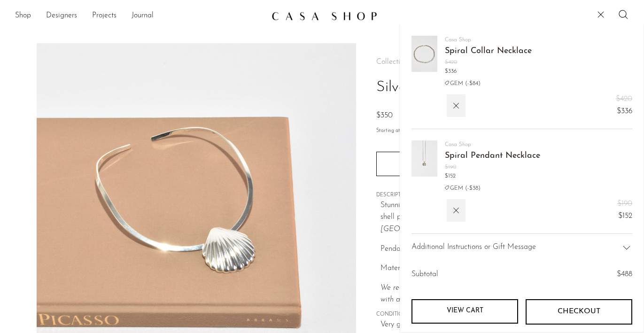 The width and height of the screenshot is (644, 333). I want to click on a: Spiral Pendant Necklace, so click(493, 156).